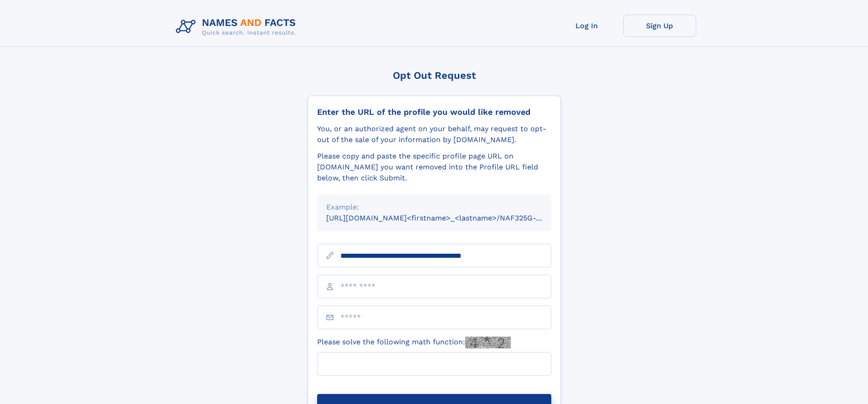 Image resolution: width=868 pixels, height=404 pixels. Describe the element at coordinates (434, 75) in the screenshot. I see `div: Opt Out Request` at that location.